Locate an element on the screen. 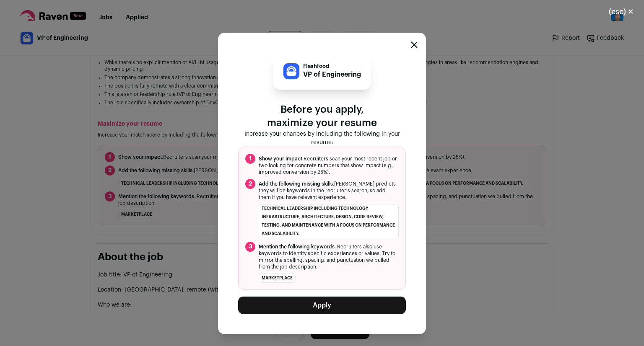 The width and height of the screenshot is (644, 346). span: . Recruiters also use keywords to identify specific experiences or values. Try to mirror the spel... is located at coordinates (329, 257).